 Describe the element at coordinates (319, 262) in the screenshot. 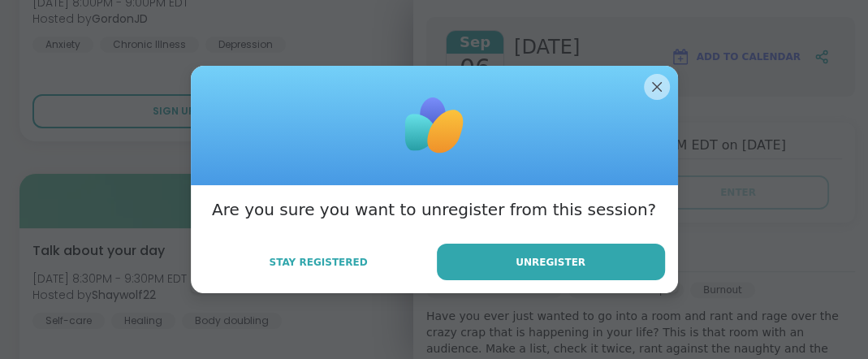

I see `button: Stay Registered` at that location.